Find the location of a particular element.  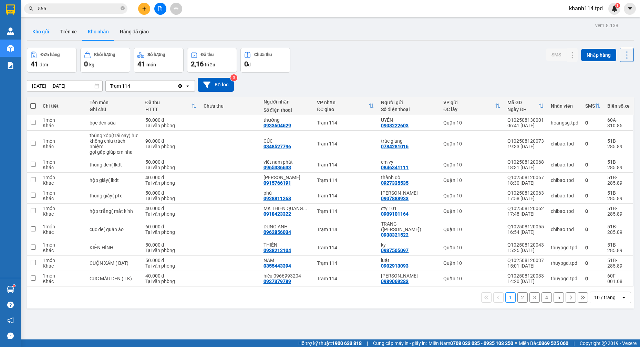

button: Kho gửi is located at coordinates (41, 32).